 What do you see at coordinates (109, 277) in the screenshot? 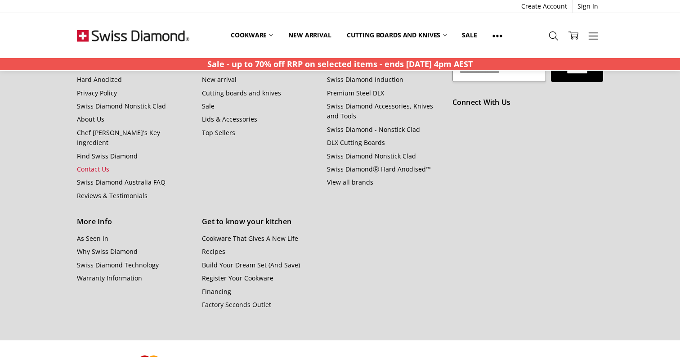
I see `a: Warranty Information` at bounding box center [109, 277].